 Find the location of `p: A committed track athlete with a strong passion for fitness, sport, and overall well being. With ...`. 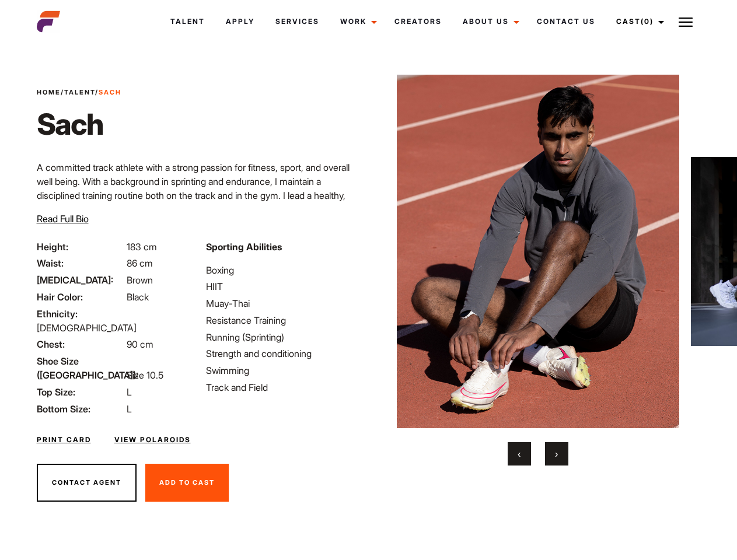

p: A committed track athlete with a strong passion for fitness, sport, and overall well being. With ... is located at coordinates (199, 195).